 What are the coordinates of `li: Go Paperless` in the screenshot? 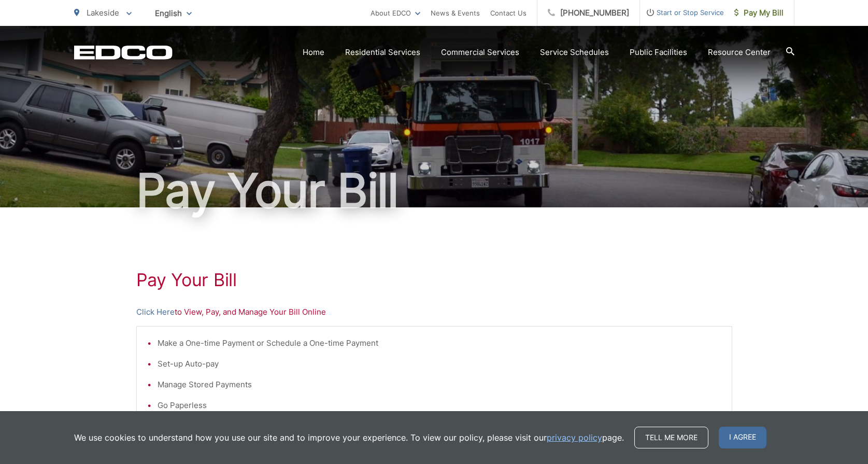 It's located at (440, 406).